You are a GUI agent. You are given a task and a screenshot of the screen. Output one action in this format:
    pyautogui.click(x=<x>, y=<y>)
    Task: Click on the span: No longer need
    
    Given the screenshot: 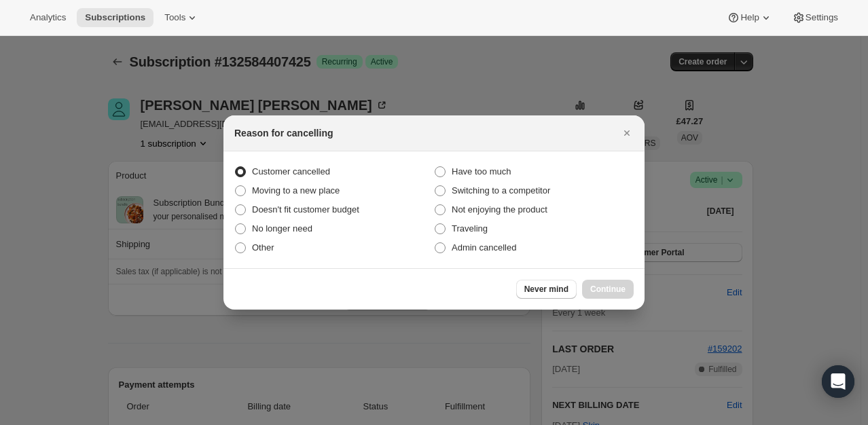 What is the action you would take?
    pyautogui.click(x=282, y=228)
    